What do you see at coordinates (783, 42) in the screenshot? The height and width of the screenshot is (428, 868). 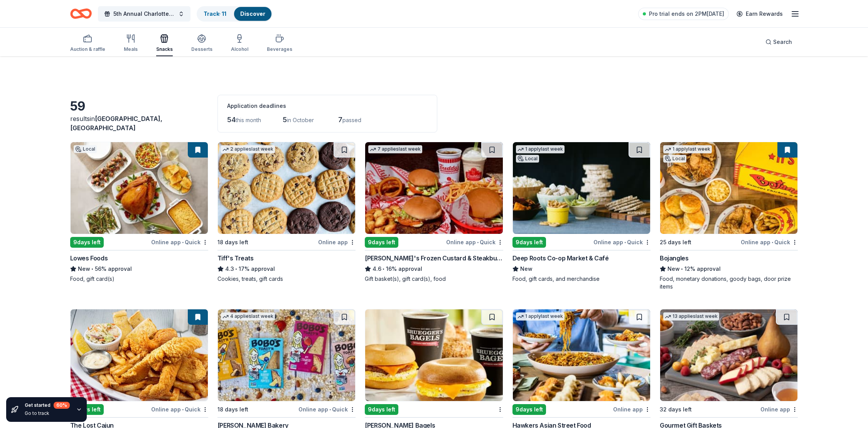 I see `span: Search` at bounding box center [783, 42].